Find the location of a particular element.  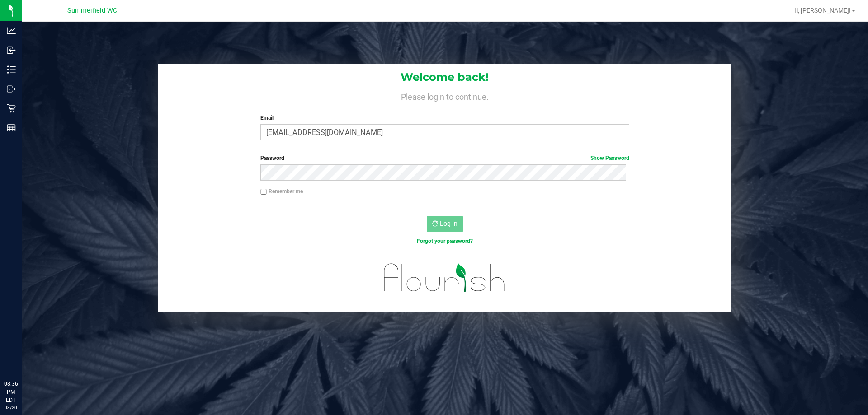

h4: Please login to continue. is located at coordinates (445, 96).